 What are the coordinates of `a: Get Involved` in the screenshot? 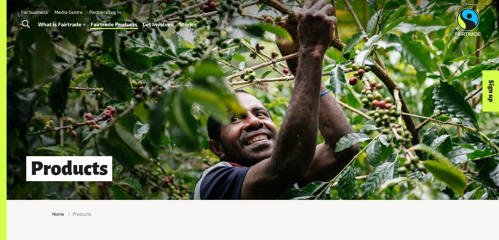 It's located at (158, 24).